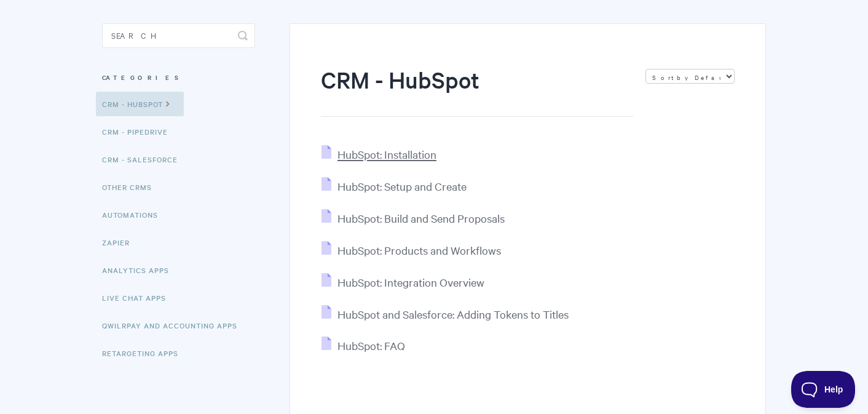 The image size is (868, 414). What do you see at coordinates (403, 282) in the screenshot?
I see `a: HubSpot: Integration Overview` at bounding box center [403, 282].